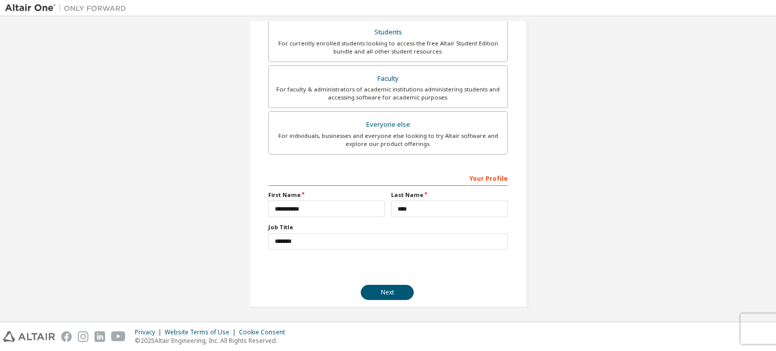  I want to click on p: © 2025 Altair Engineering, Inc. All Rights Reserved., so click(213, 341).